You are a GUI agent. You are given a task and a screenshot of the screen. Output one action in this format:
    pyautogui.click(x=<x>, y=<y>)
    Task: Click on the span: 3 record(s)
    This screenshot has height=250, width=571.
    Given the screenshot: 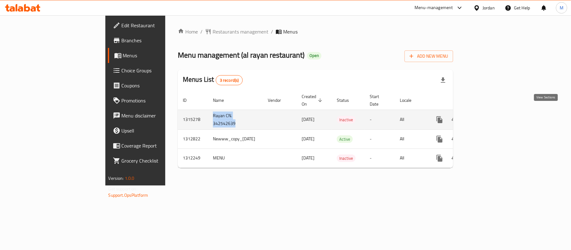 What is the action you would take?
    pyautogui.click(x=229, y=80)
    